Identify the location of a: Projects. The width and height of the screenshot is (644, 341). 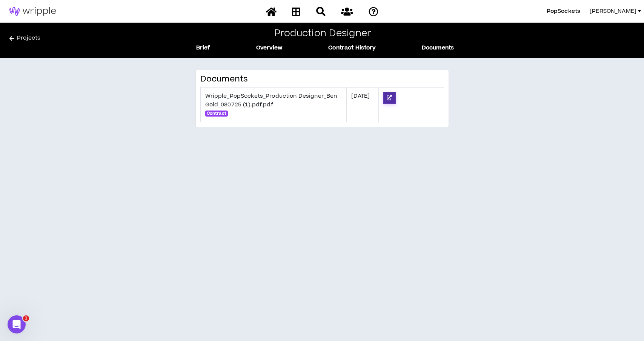
(93, 40).